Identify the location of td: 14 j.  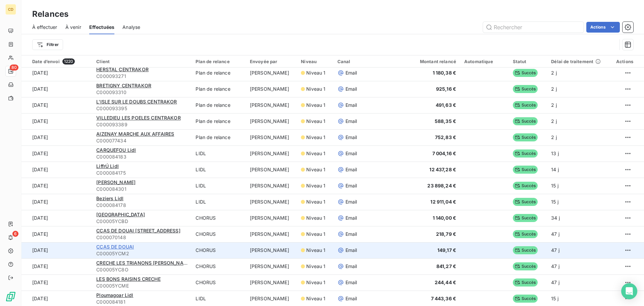
(578, 170).